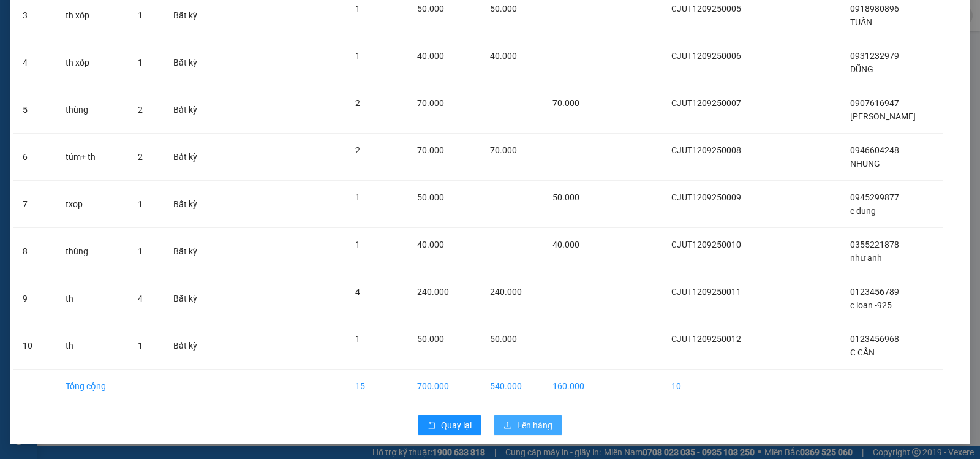 This screenshot has width=980, height=459. Describe the element at coordinates (444, 386) in the screenshot. I see `td: 700.000` at that location.